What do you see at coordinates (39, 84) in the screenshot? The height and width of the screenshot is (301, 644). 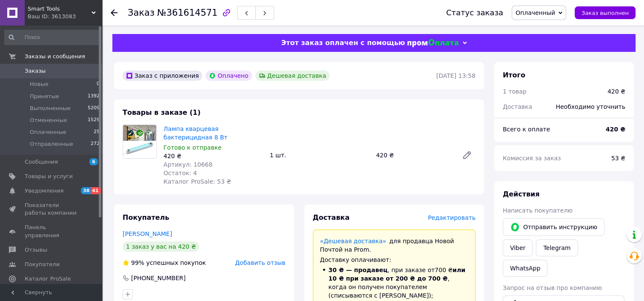 I see `span: Новые` at bounding box center [39, 84].